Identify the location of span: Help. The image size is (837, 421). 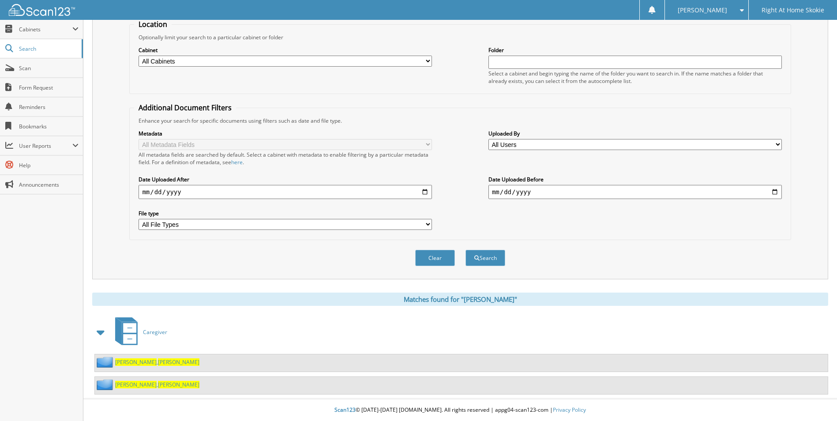
(49, 165).